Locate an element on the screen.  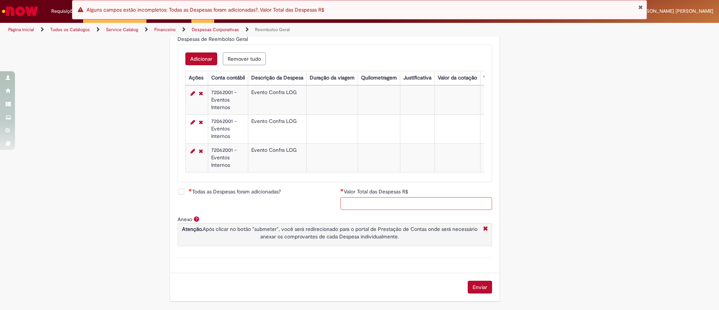
a: Reembolso Geral is located at coordinates (272, 30).